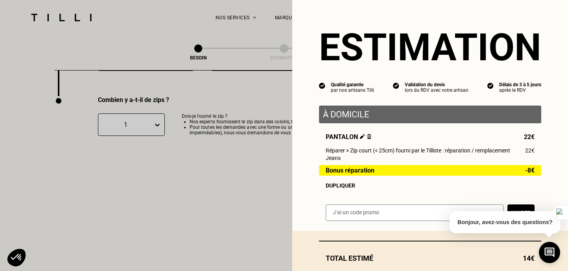  What do you see at coordinates (520, 85) in the screenshot?
I see `div: Délais de 3 à 5 jours` at bounding box center [520, 85].